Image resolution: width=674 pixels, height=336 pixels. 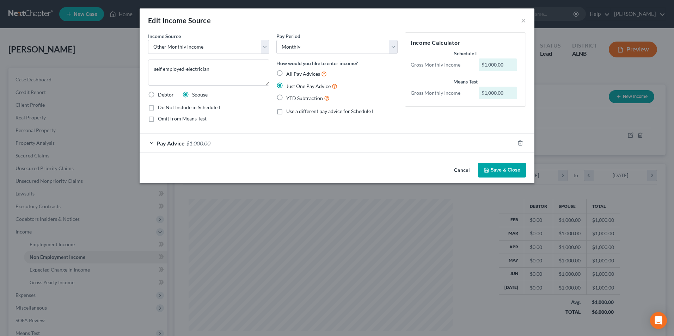 I want to click on h5: Income Calculator, so click(x=466, y=43).